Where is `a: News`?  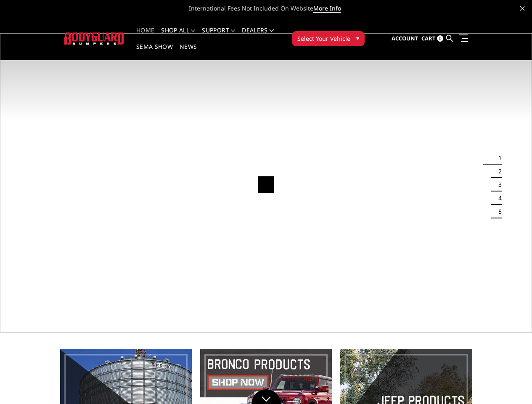 a: News is located at coordinates (188, 52).